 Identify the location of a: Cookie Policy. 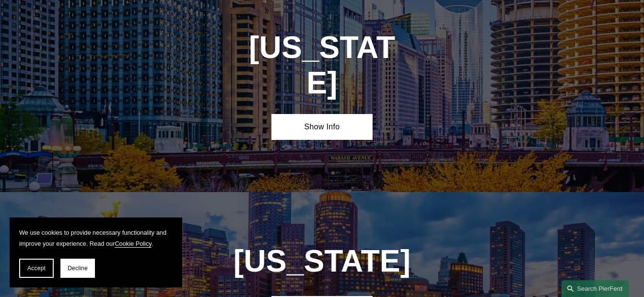
(133, 243).